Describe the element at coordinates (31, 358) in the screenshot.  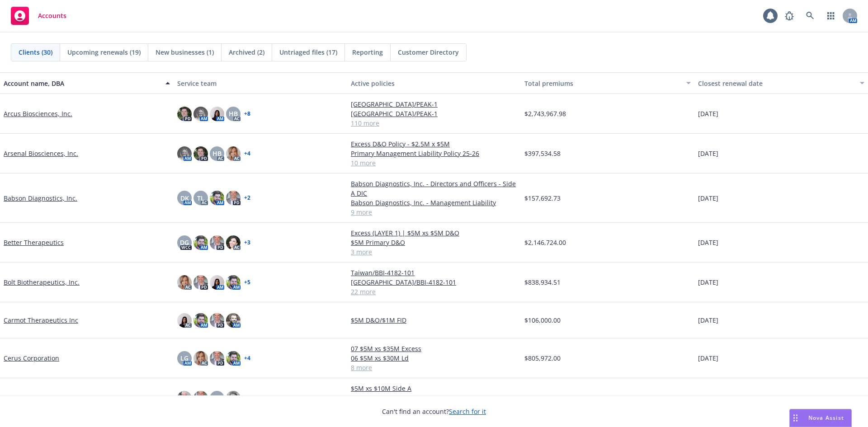
I see `a: Cerus Corporation` at that location.